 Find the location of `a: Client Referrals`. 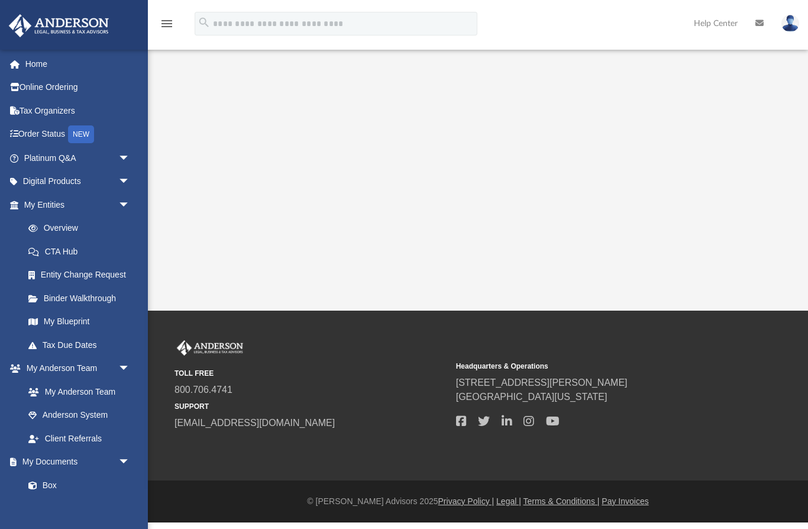

a: Client Referrals is located at coordinates (79, 438).